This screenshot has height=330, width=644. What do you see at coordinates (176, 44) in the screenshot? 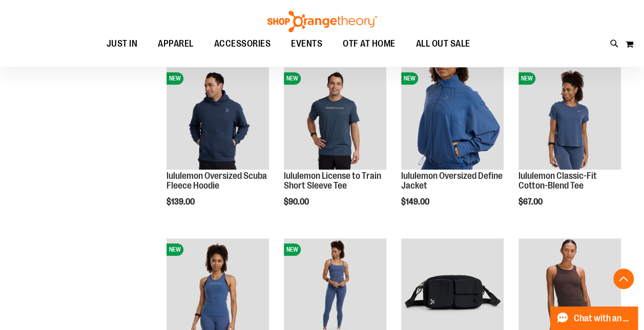
I see `span: APPAREL` at bounding box center [176, 44].